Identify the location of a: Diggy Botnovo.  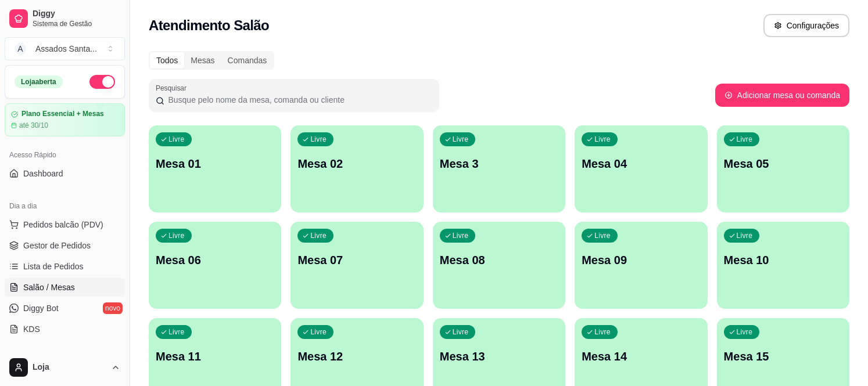
(65, 308).